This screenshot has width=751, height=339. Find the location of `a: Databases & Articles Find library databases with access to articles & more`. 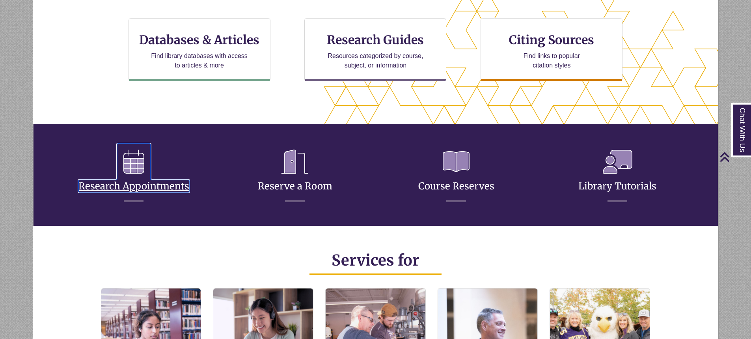

a: Databases & Articles Find library databases with access to articles & more is located at coordinates (199, 50).